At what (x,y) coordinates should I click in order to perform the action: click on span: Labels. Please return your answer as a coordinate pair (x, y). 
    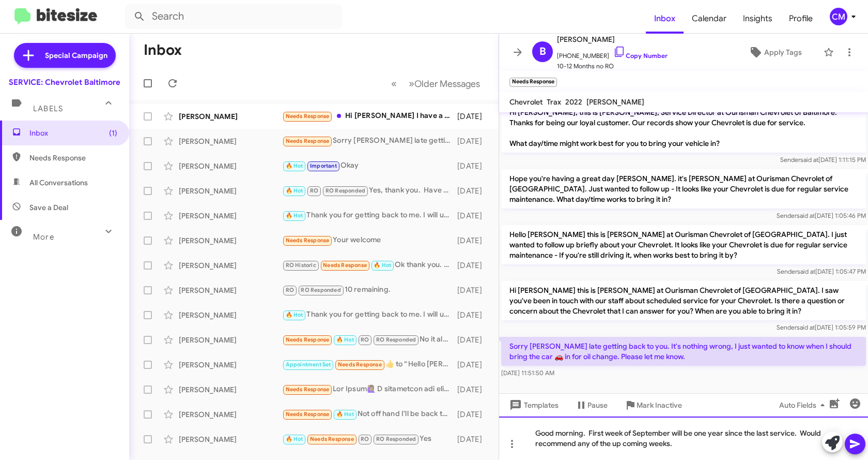
    Looking at the image, I should click on (48, 109).